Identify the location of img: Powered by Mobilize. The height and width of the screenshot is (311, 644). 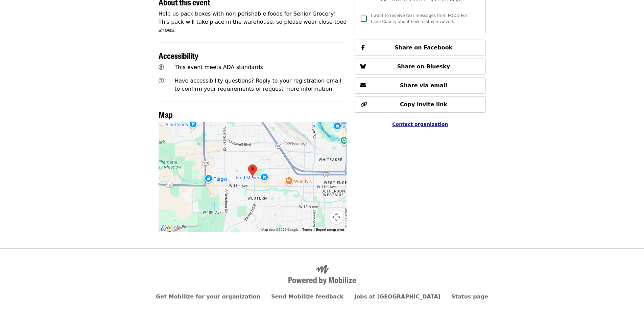
(322, 275).